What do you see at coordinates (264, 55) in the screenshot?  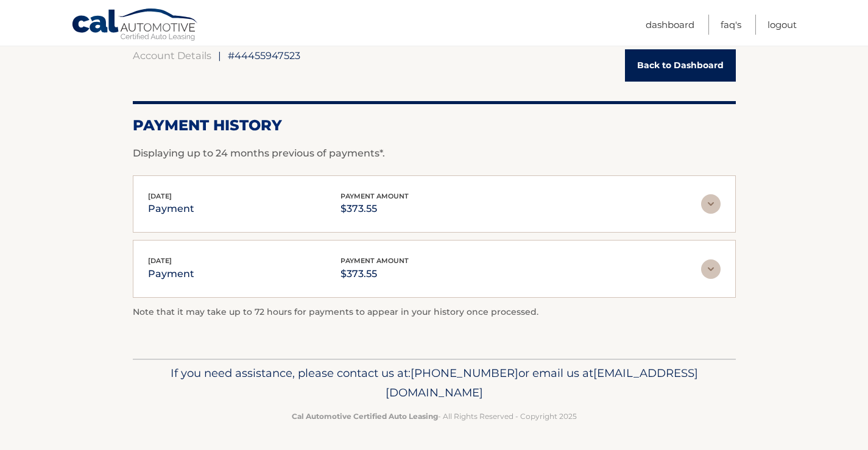 I see `span: #44455947523` at bounding box center [264, 55].